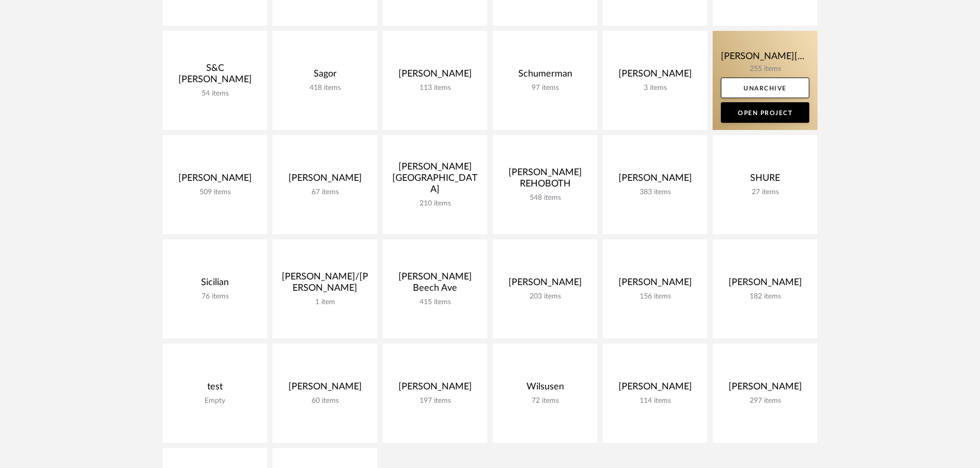 Image resolution: width=980 pixels, height=468 pixels. What do you see at coordinates (325, 302) in the screenshot?
I see `div: 1 item` at bounding box center [325, 302].